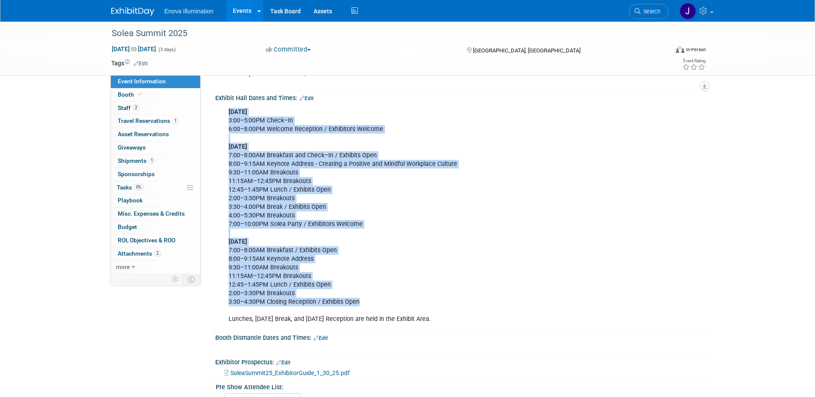 The width and height of the screenshot is (815, 397). What do you see at coordinates (128, 108) in the screenshot?
I see `span: Staff` at bounding box center [128, 108].